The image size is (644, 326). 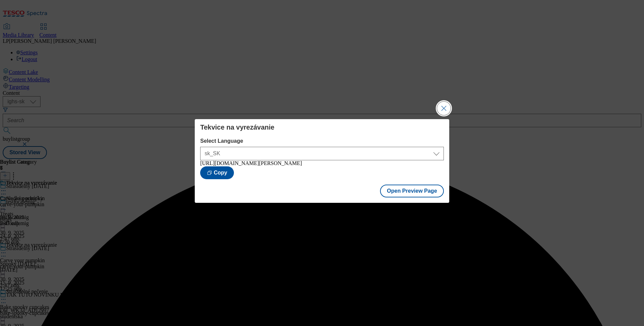 I want to click on button: Open Preview Page, so click(x=412, y=191).